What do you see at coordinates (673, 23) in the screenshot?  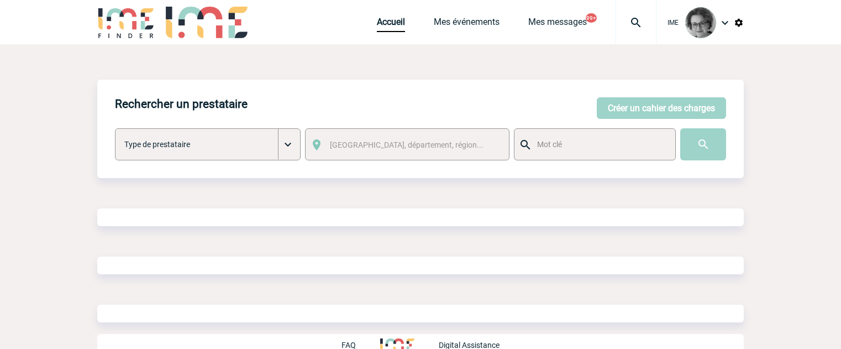 I see `span: IME` at bounding box center [673, 23].